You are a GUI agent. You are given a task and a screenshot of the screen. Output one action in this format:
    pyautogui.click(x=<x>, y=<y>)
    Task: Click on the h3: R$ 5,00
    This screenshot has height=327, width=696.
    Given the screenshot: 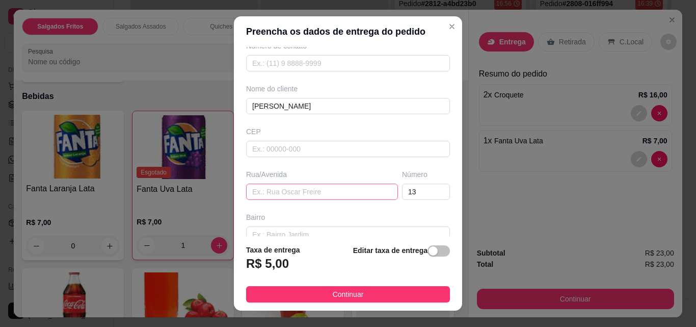 What is the action you would take?
    pyautogui.click(x=268, y=264)
    